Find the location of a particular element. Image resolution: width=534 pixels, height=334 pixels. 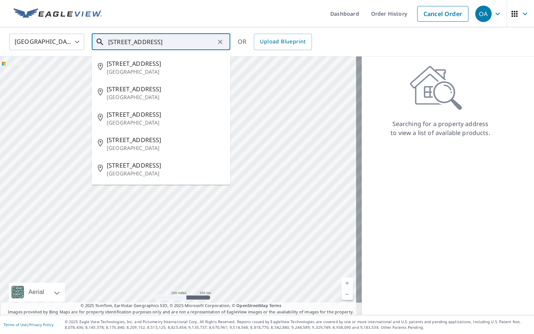

a: Terms is located at coordinates (275, 305).